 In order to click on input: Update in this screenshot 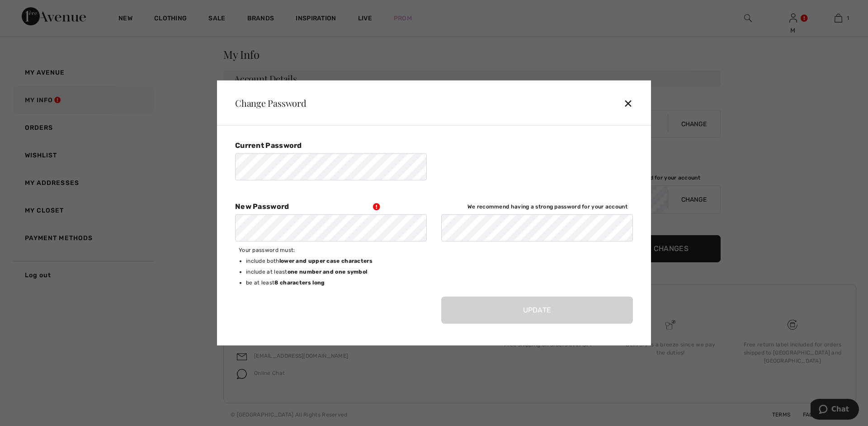, I will do `click(537, 311)`.